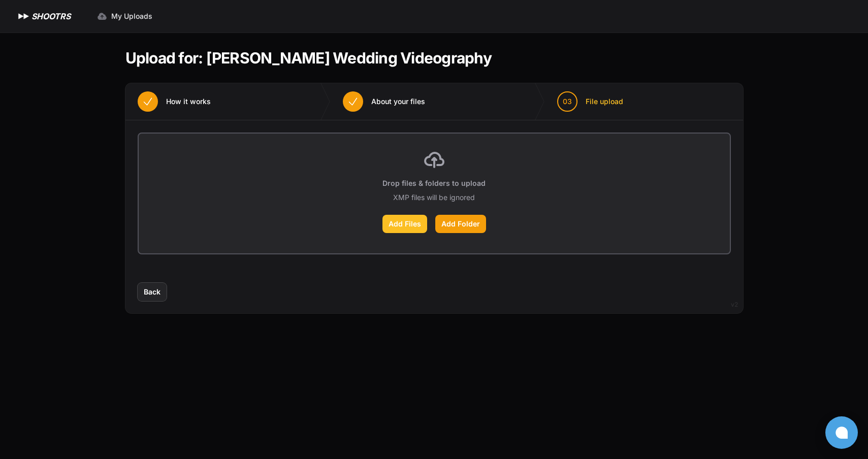 This screenshot has width=868, height=459. I want to click on span: How it works, so click(189, 102).